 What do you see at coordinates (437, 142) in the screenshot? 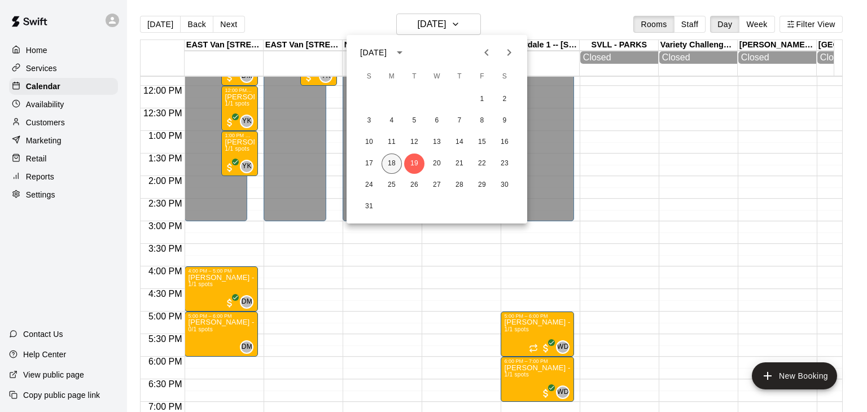
I see `button: 13` at bounding box center [437, 142].